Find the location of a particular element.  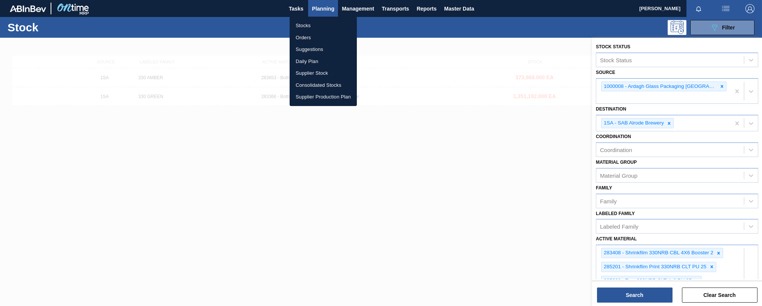

li: Suggestions is located at coordinates (323, 49).